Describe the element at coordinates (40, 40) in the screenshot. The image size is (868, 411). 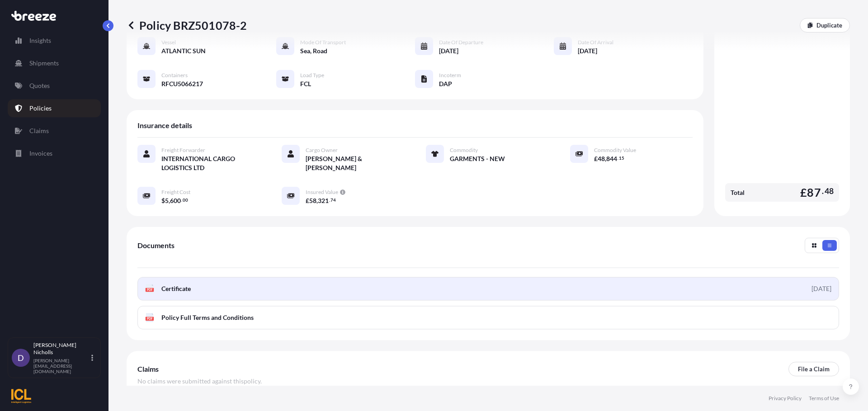
I see `p: Insights` at that location.